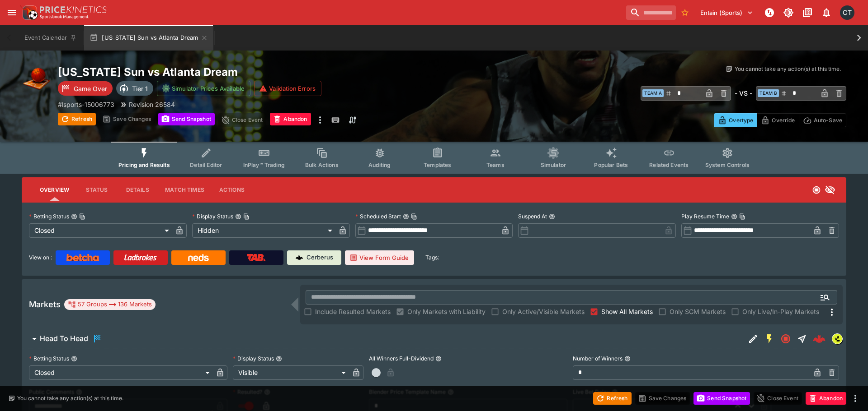  I want to click on button: Suspend At, so click(552, 217).